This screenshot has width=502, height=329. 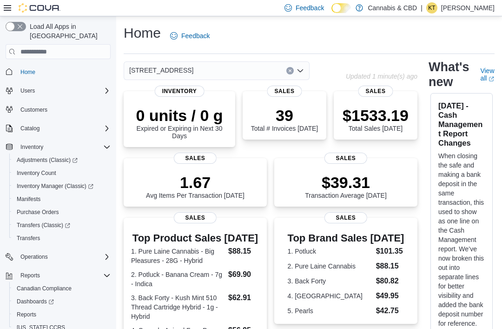 What do you see at coordinates (62, 288) in the screenshot?
I see `button: Canadian Compliance` at bounding box center [62, 288].